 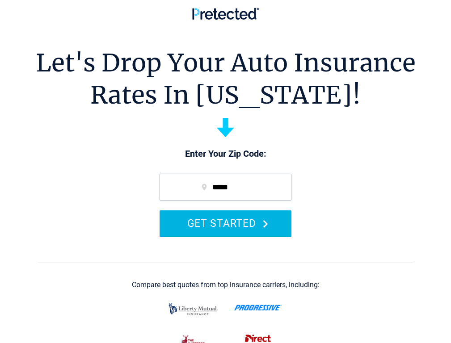 I want to click on img: liberty, so click(x=193, y=309).